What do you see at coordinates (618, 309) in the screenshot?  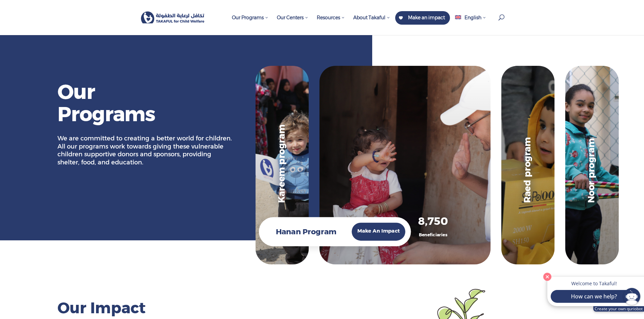 I see `a: Create your own quriobot` at bounding box center [618, 309].